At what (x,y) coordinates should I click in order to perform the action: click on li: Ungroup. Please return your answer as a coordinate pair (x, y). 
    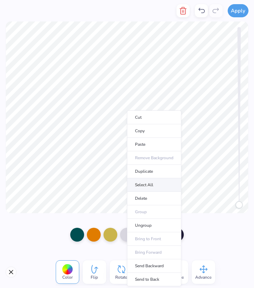
    Looking at the image, I should click on (154, 225).